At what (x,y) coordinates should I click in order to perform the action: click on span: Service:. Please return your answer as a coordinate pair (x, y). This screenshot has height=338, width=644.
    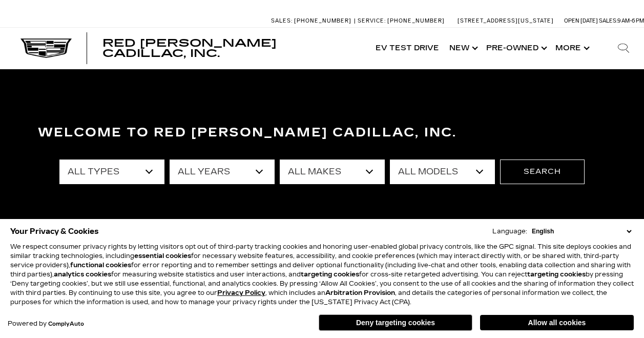
    Looking at the image, I should click on (372, 21).